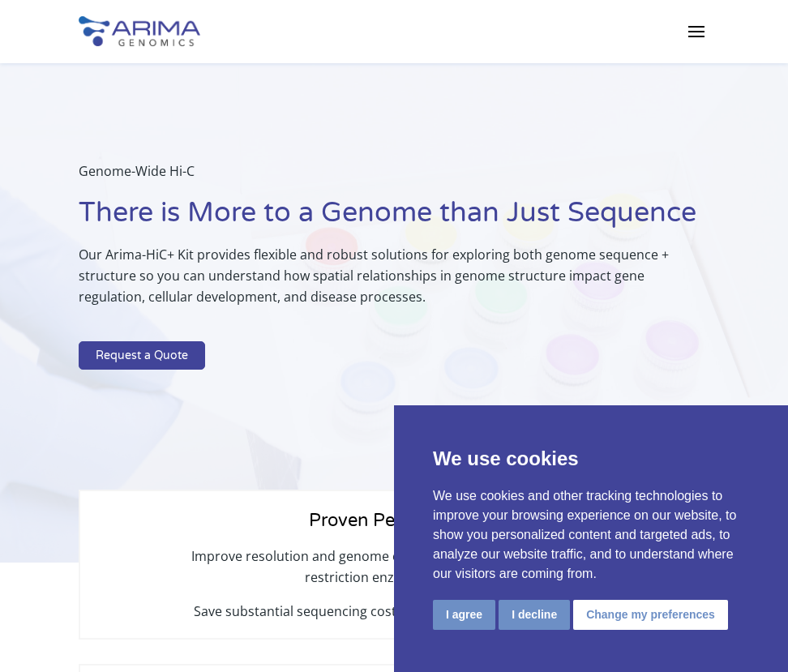 The width and height of the screenshot is (788, 672). I want to click on p: Improve resolution and genome coverage with innovative multiple restriction enzyme chemistry, so click(394, 573).